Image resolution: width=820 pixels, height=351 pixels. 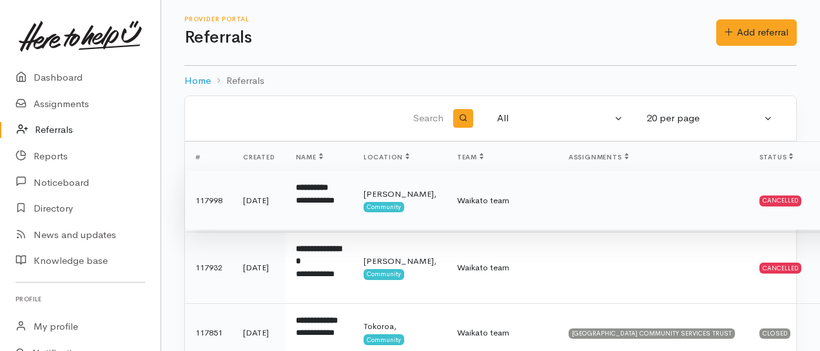 What do you see at coordinates (450, 19) in the screenshot?
I see `h6: Provider Portal` at bounding box center [450, 19].